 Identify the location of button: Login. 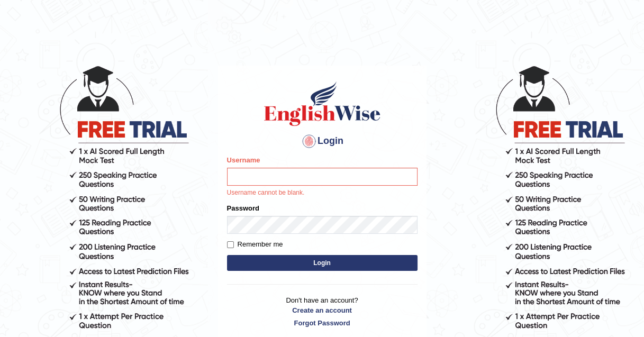
(322, 263).